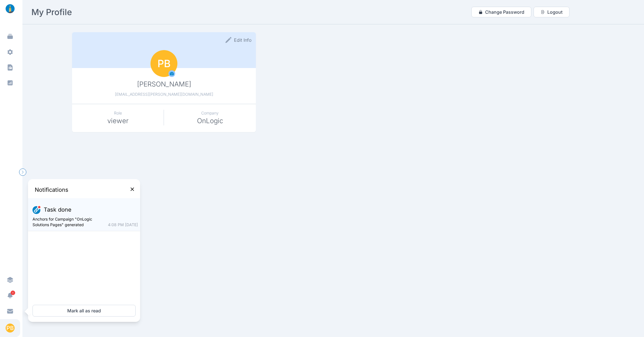  Describe the element at coordinates (10, 9) in the screenshot. I see `img: linklaunch_small.2ae18699.png` at that location.